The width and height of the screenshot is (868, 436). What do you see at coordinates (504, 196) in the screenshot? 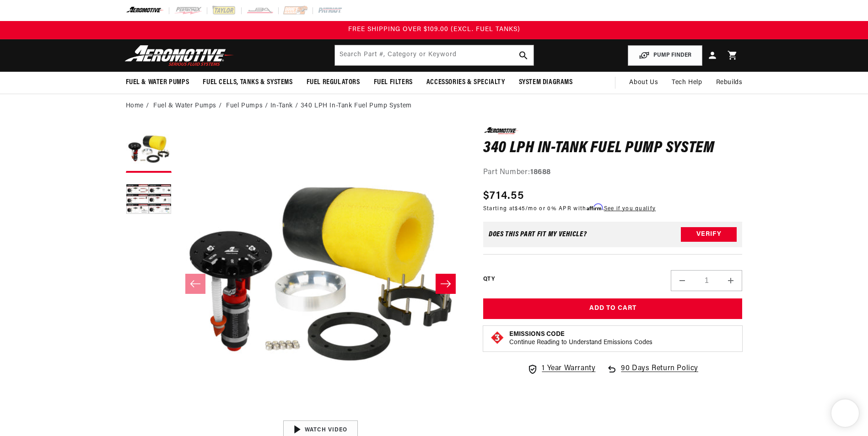
I see `span: $714.55` at bounding box center [504, 196].